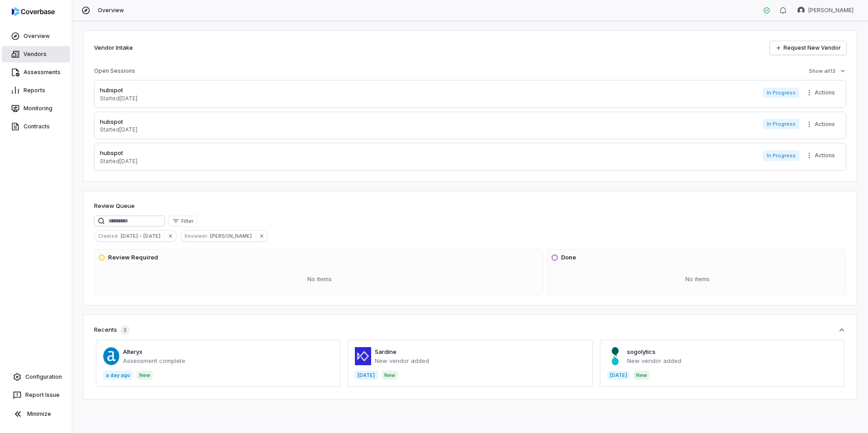 This screenshot has width=868, height=433. I want to click on span: Overview, so click(111, 10).